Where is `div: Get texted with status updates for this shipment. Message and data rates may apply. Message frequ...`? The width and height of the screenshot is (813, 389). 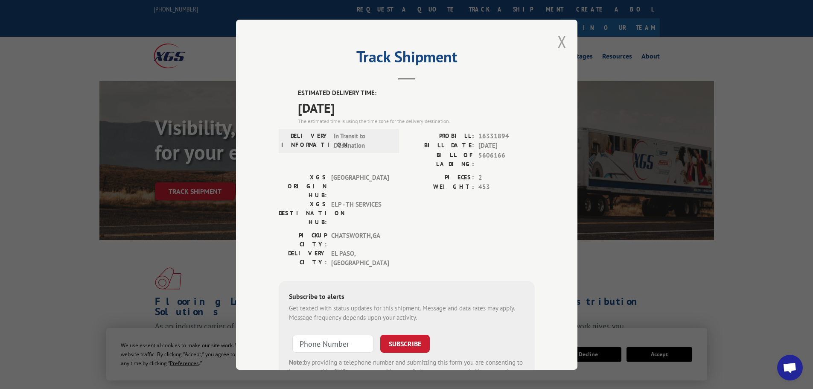
div: Get texted with status updates for this shipment. Message and data rates may apply. Message frequ... is located at coordinates (407, 313).